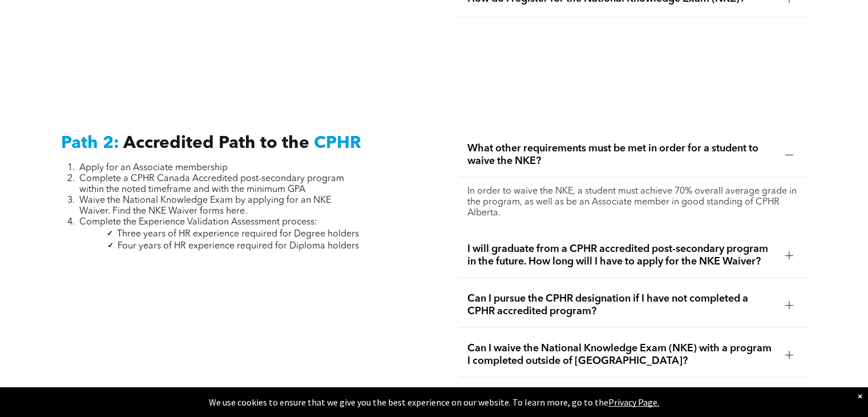 The image size is (868, 417). Describe the element at coordinates (198, 222) in the screenshot. I see `span: Complete the Experience Validation Assessment process:` at that location.